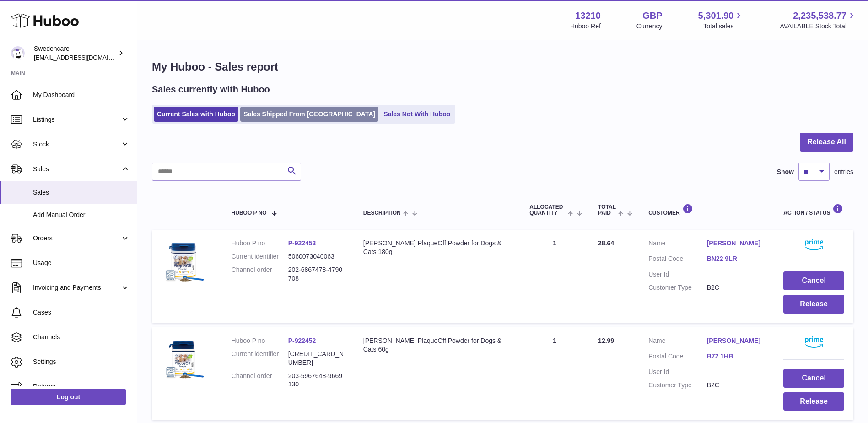 The image size is (868, 423). What do you see at coordinates (818, 26) in the screenshot?
I see `span: AVAILABLE Stock Total` at bounding box center [818, 26].